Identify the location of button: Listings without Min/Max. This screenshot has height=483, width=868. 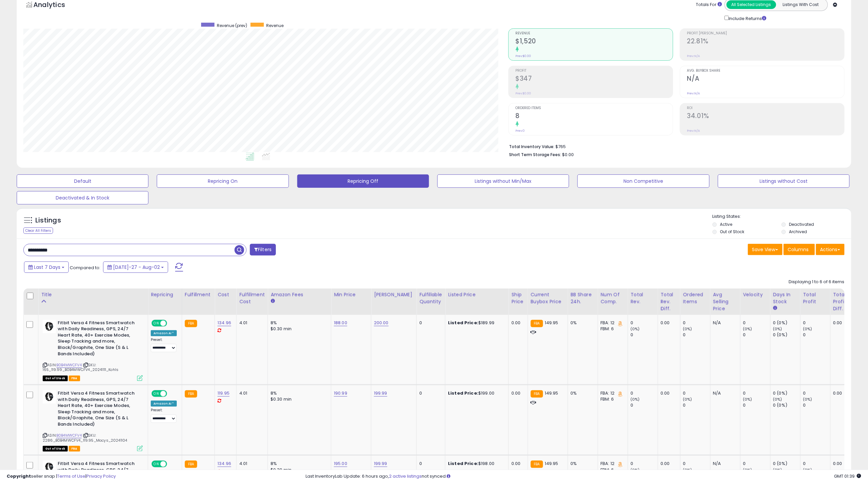
(503, 181).